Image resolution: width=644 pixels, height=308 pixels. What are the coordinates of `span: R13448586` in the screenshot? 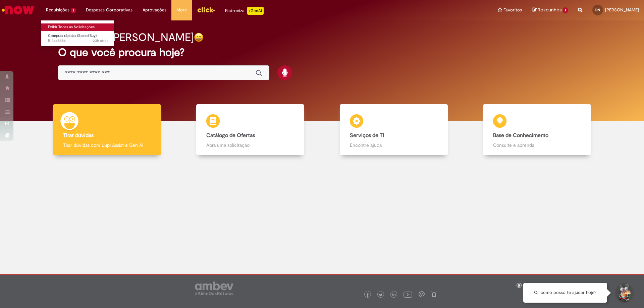 It's located at (78, 41).